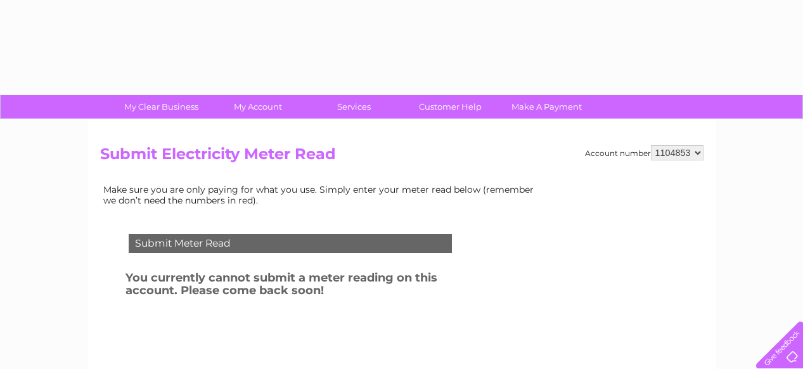 The image size is (803, 369). What do you see at coordinates (305, 286) in the screenshot?
I see `h3: You currently cannot submit a meter reading on this account. Please come back soon!` at bounding box center [305, 286].